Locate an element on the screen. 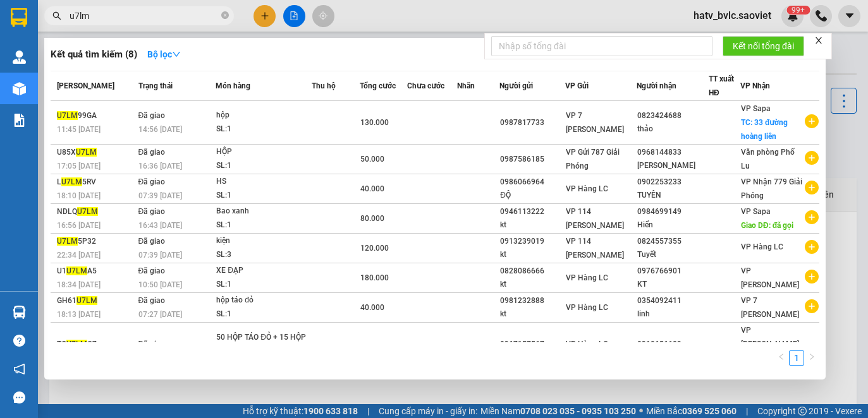  span: left is located at coordinates (781, 357).